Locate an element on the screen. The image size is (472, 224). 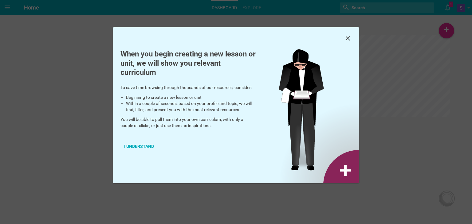
h1: When you begin creating a new lesson or unit, we will show you relevant curriculum is located at coordinates (188, 63).